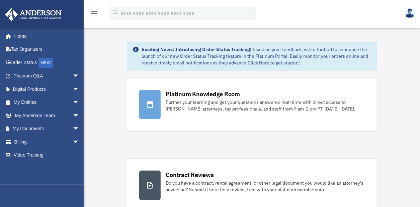 Image resolution: width=420 pixels, height=207 pixels. What do you see at coordinates (47, 156) in the screenshot?
I see `a: Video Training` at bounding box center [47, 156].